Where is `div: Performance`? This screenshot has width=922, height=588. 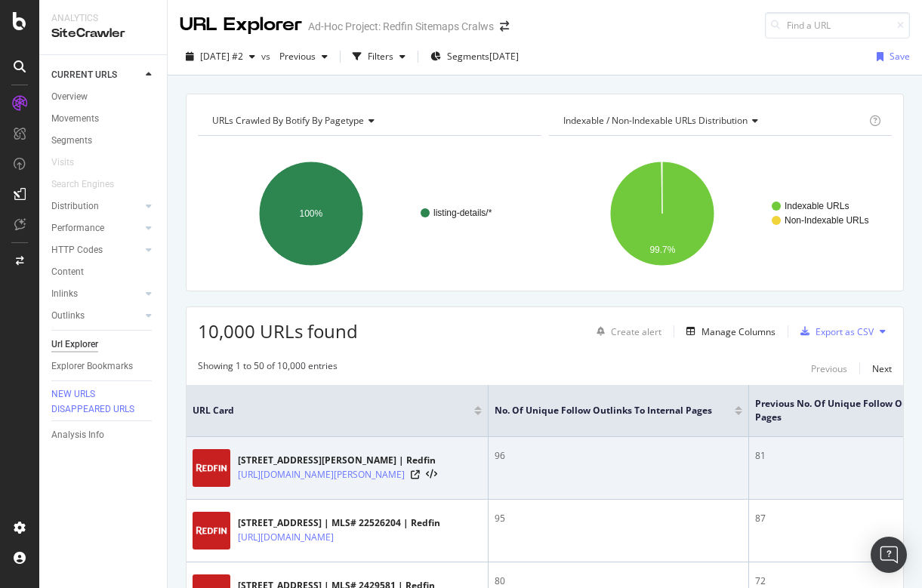
div: Performance is located at coordinates (78, 228).